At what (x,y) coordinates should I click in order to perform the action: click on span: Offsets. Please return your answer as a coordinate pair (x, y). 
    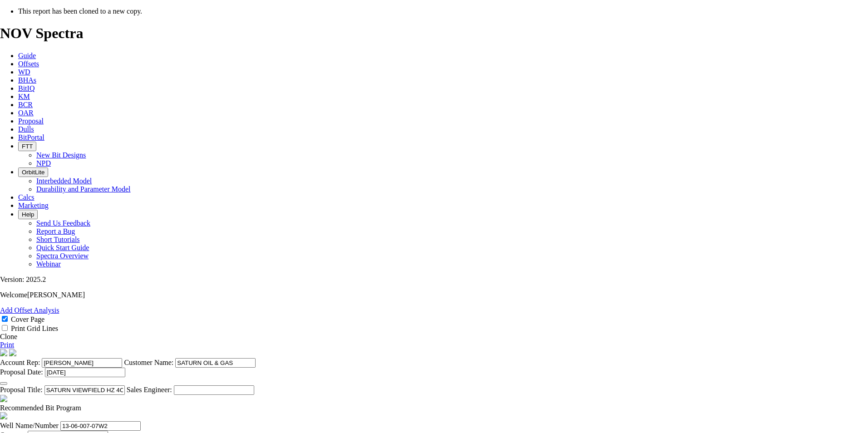
    Looking at the image, I should click on (29, 63).